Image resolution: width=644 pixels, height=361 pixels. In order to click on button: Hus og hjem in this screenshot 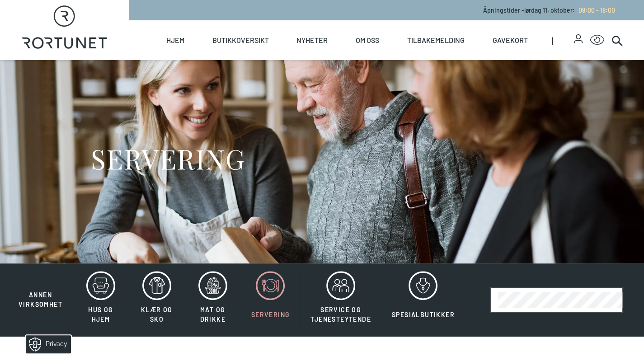, I will do `click(101, 300)`.